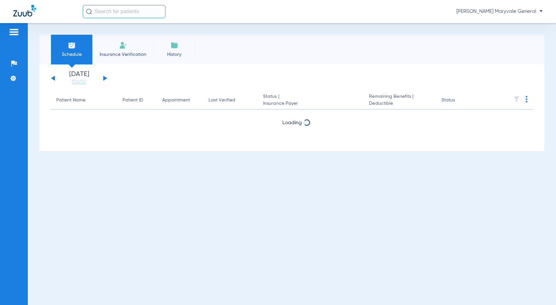  Describe the element at coordinates (123, 55) in the screenshot. I see `span: Insurance Verification` at that location.